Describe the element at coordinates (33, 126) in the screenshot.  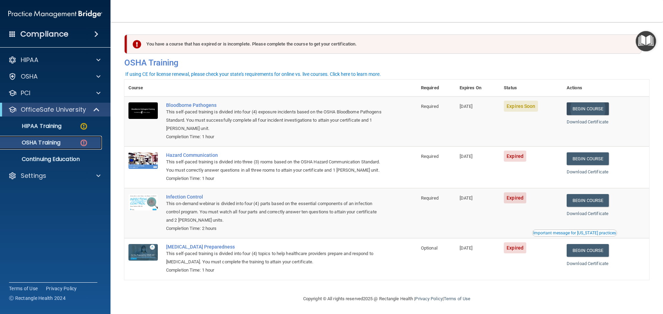
I see `p: HIPAA Training` at that location.